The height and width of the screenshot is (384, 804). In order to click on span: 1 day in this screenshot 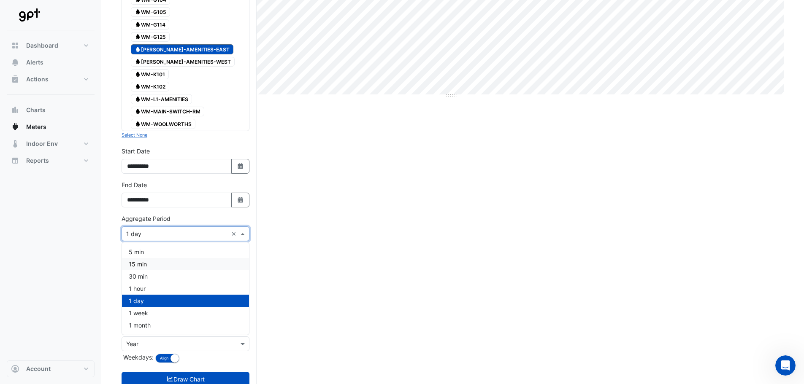, I will do `click(136, 301)`.